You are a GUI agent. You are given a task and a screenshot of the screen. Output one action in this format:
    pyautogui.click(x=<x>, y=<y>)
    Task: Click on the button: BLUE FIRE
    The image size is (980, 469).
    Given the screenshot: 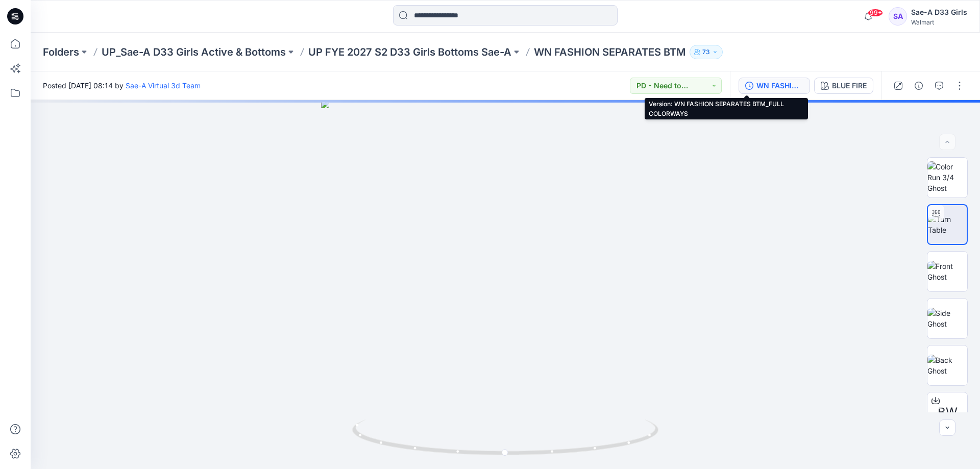 What is the action you would take?
    pyautogui.click(x=844, y=86)
    